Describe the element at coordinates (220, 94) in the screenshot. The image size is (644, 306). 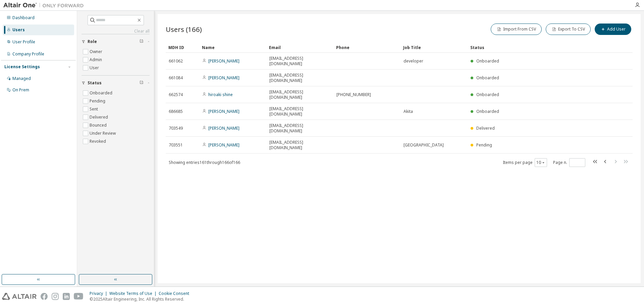
I see `a: hiroaki shine` at that location.